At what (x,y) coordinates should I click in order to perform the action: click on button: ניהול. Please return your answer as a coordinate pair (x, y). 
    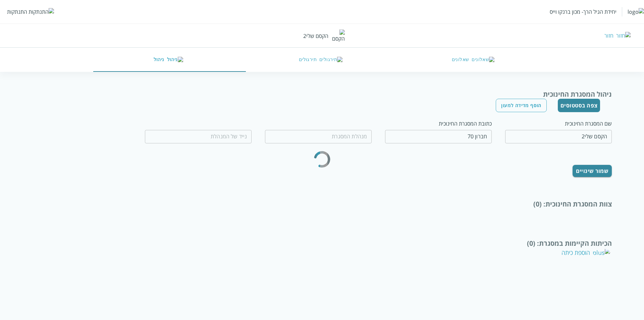
    Looking at the image, I should click on (169, 60).